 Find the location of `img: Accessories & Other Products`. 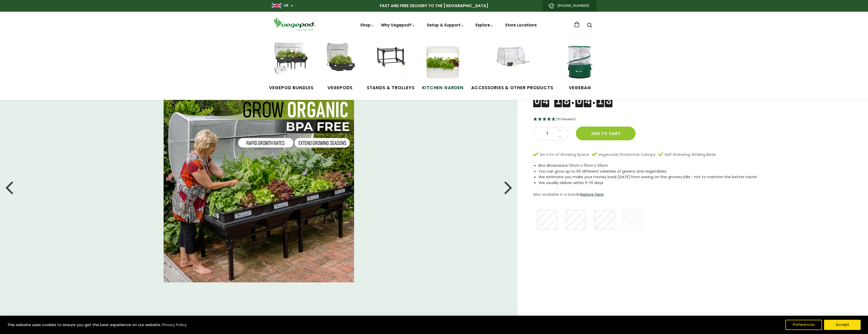

img: Accessories & Other Products is located at coordinates (512, 62).